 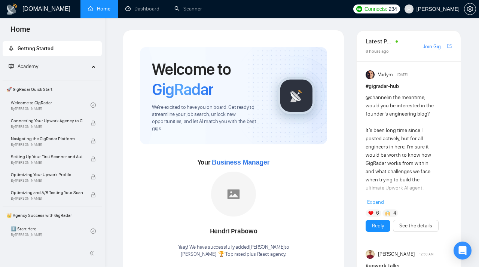 What do you see at coordinates (47, 121) in the screenshot?
I see `span: Connecting Your Upwork Agency to GigRadar` at bounding box center [47, 121].